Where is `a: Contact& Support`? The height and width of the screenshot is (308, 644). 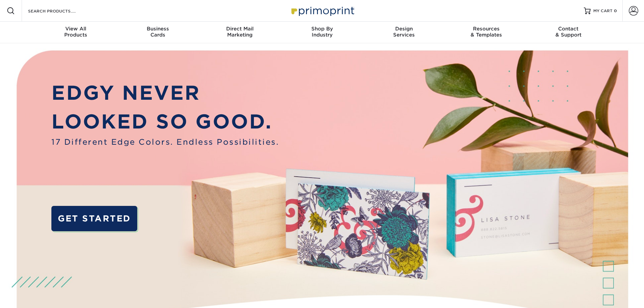
a: Contact& Support is located at coordinates (568, 32).